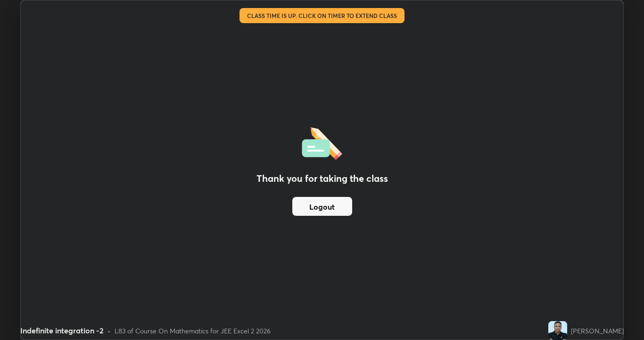  I want to click on h2: Thank you for taking the class, so click(322, 178).